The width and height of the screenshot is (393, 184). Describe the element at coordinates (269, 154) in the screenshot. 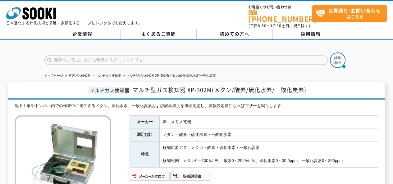

I see `td: 検知対象ガス：メタン・酸素・硫化水素・一酸化炭素 検知範囲：メタン0～100％LEL、酸素0～25.0Vol％、硫化水素0～30.0ppm、一酸化炭素0～300ppm` at that location.